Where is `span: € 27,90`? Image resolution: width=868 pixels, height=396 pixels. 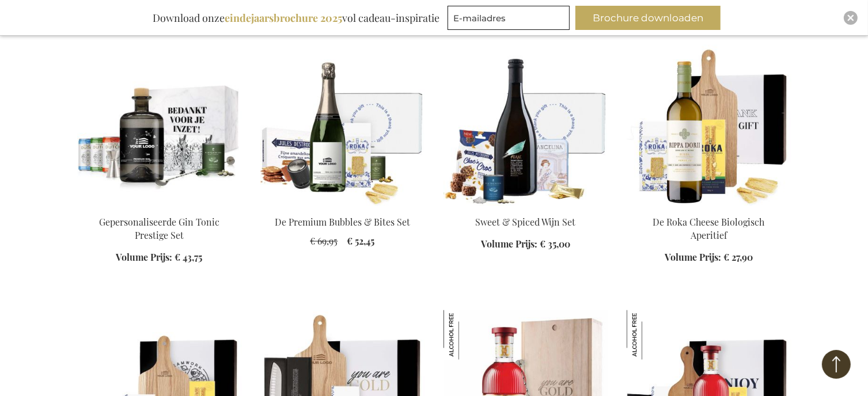 span: € 27,90 is located at coordinates (738, 257).